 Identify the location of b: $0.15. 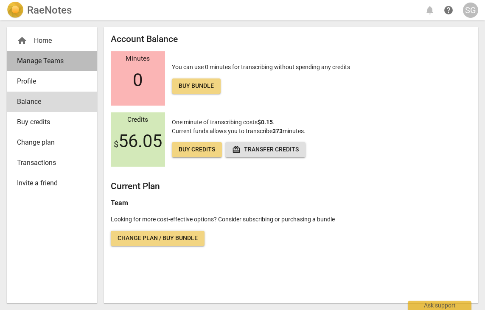
(265, 122).